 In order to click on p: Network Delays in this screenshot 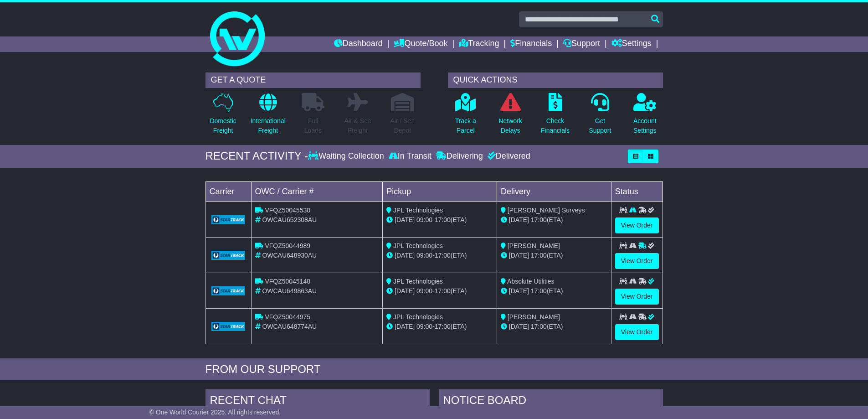, I will do `click(510, 125)`.